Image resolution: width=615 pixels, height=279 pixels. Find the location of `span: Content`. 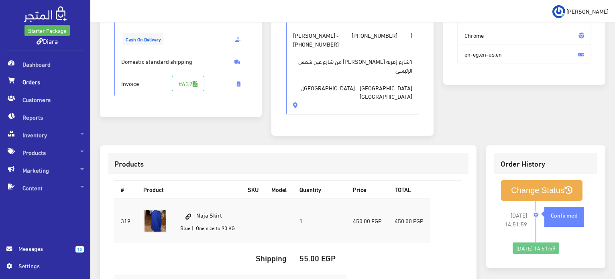

span: Content is located at coordinates (45, 188).